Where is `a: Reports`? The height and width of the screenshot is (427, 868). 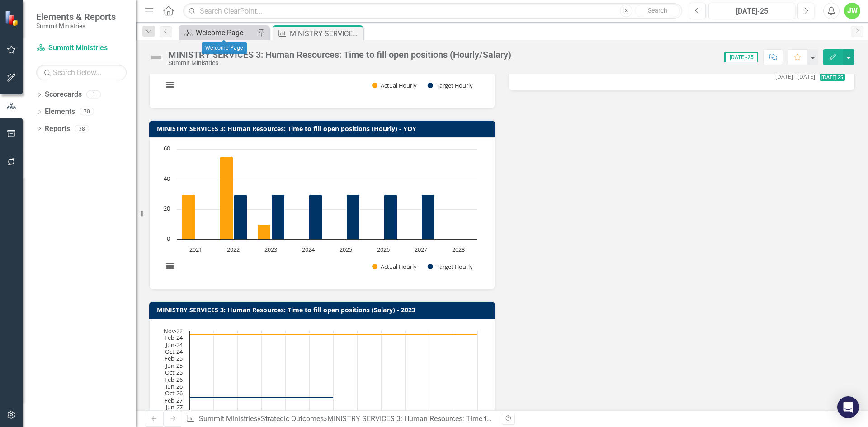
a: Reports is located at coordinates (57, 129).